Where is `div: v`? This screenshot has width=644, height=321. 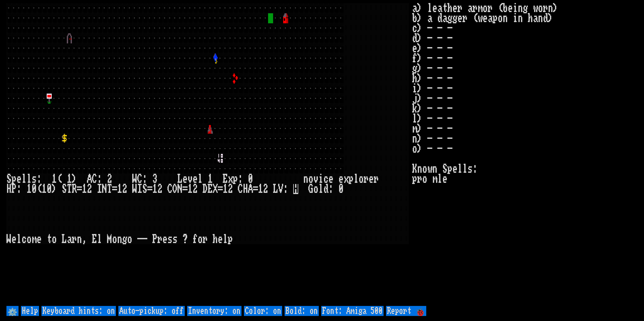 div: v is located at coordinates (315, 179).